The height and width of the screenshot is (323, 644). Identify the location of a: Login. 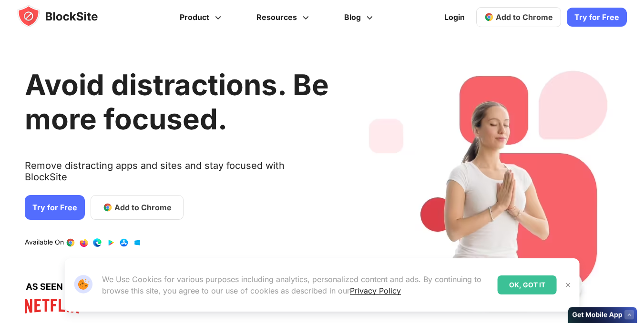
(454, 17).